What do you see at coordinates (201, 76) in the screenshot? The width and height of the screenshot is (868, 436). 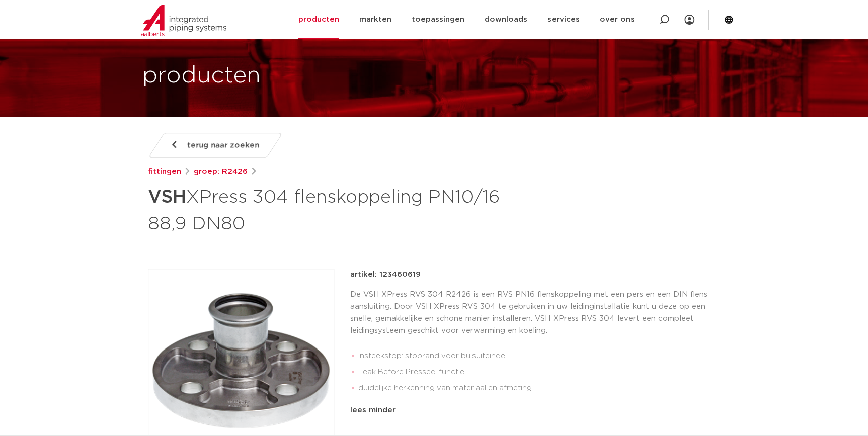 I see `h1: producten` at bounding box center [201, 76].